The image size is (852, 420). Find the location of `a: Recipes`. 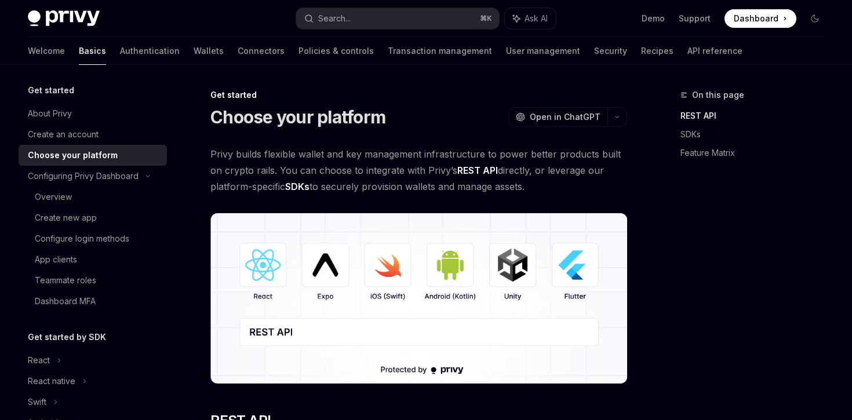

a: Recipes is located at coordinates (657, 51).